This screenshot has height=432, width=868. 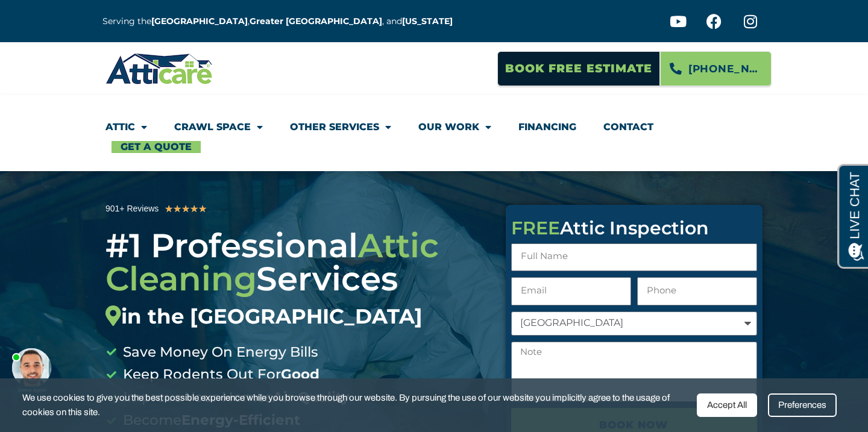 I want to click on b: Good, so click(x=300, y=374).